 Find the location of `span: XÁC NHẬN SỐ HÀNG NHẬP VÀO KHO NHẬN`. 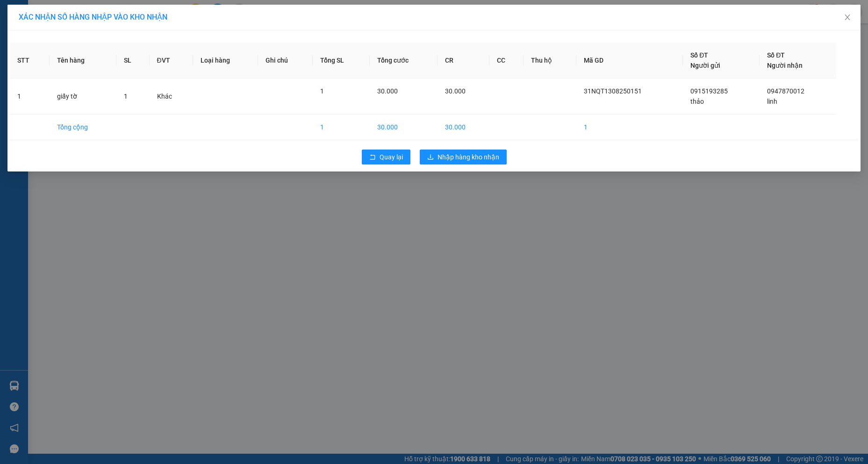

span: XÁC NHẬN SỐ HÀNG NHẬP VÀO KHO NHẬN is located at coordinates (93, 17).